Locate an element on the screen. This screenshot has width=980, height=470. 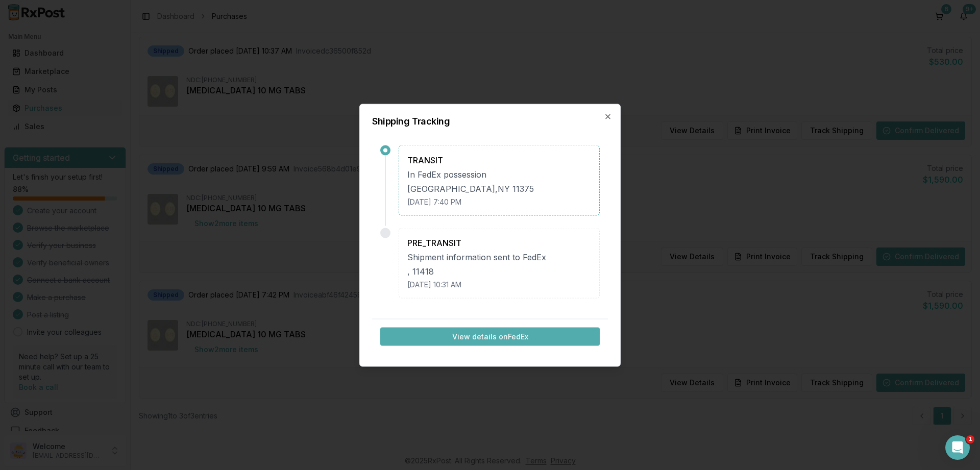
span: 1 is located at coordinates (971, 439).